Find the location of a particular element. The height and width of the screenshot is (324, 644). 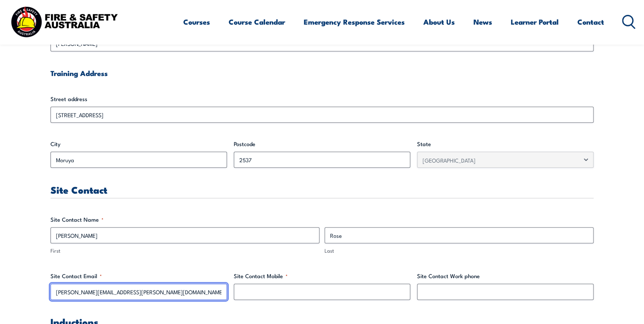

a: Contact is located at coordinates (591, 22).